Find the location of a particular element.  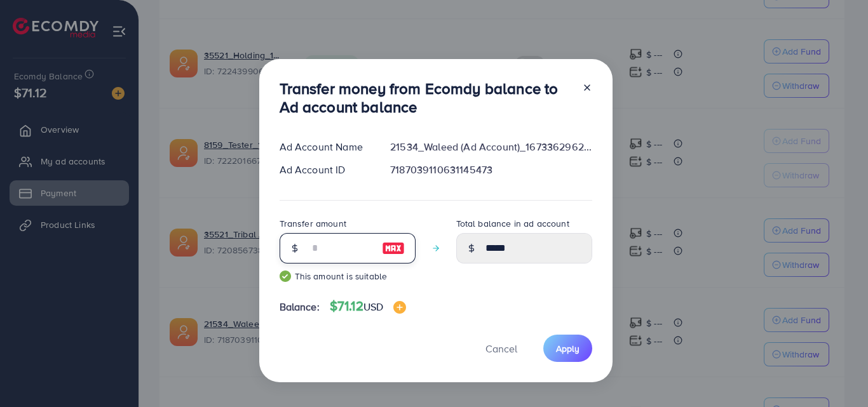

h4: $71.12 is located at coordinates (368, 307).